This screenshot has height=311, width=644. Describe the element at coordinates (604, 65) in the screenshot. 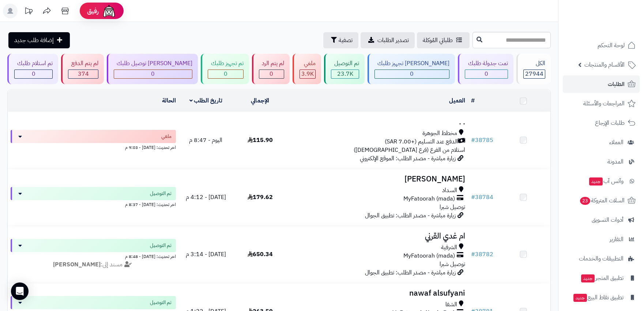

I see `span: الأقسام والمنتجات` at that location.